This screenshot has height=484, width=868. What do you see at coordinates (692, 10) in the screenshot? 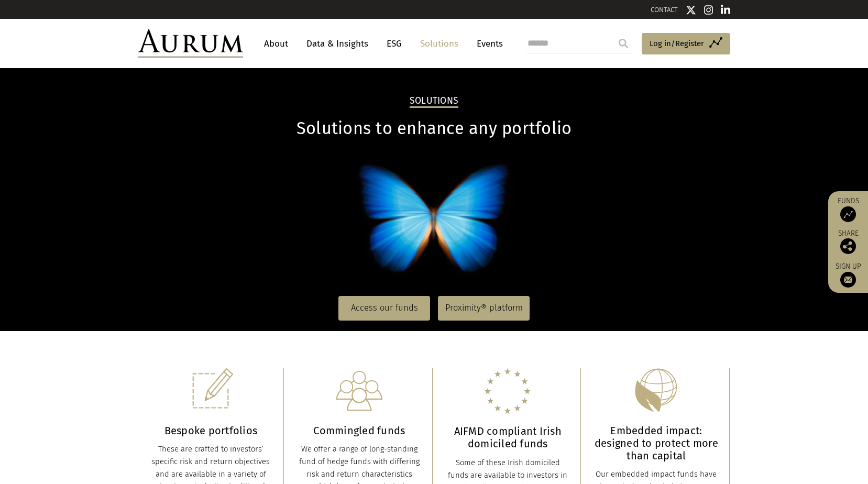
I see `img: Twitter icon` at bounding box center [692, 10].